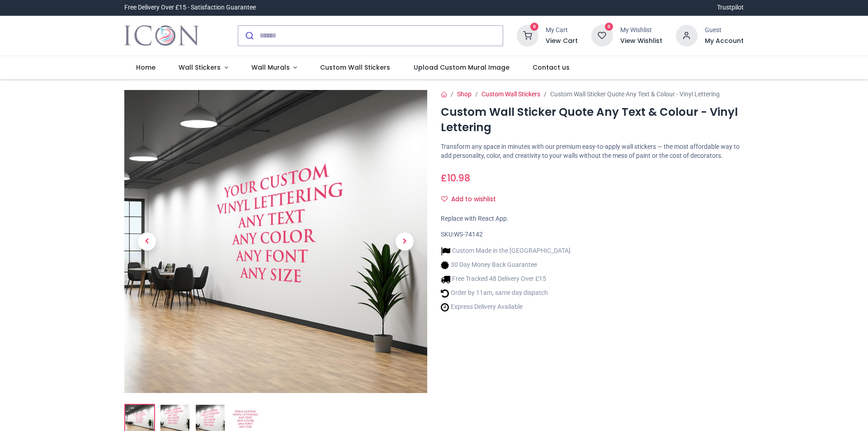 The image size is (868, 431). What do you see at coordinates (147, 242) in the screenshot?
I see `a: Previous` at bounding box center [147, 242].